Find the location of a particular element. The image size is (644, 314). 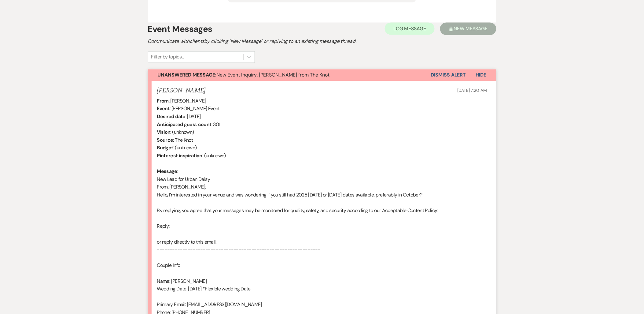

strong: Unanswered Message: is located at coordinates (187, 75).